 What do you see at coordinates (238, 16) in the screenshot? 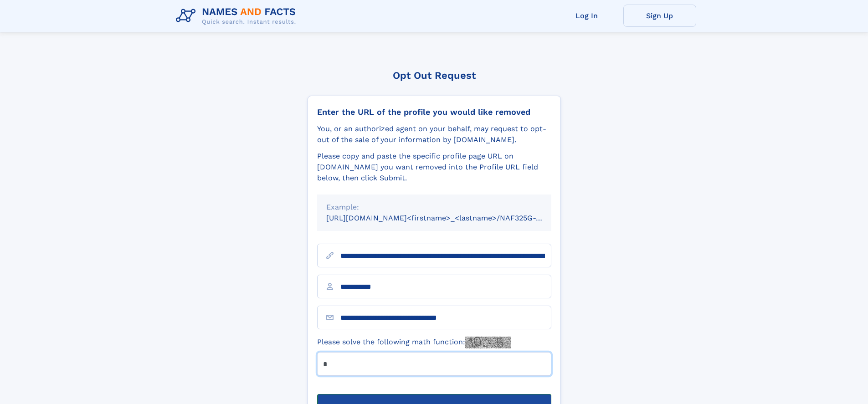
I see `img: Logo Names and Facts` at bounding box center [238, 16].